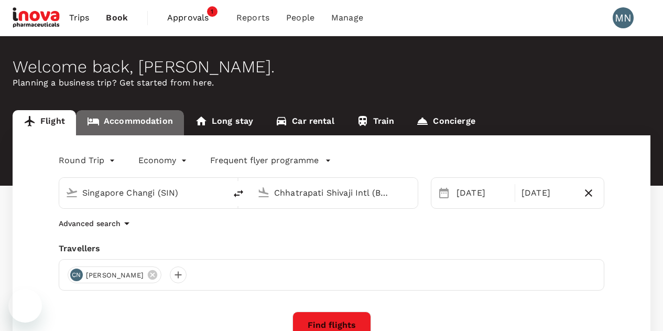 This screenshot has width=663, height=331. I want to click on span: Manage, so click(347, 18).